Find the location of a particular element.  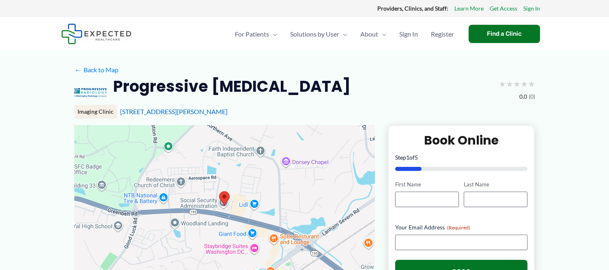

span: Solutions by User is located at coordinates (314, 34).